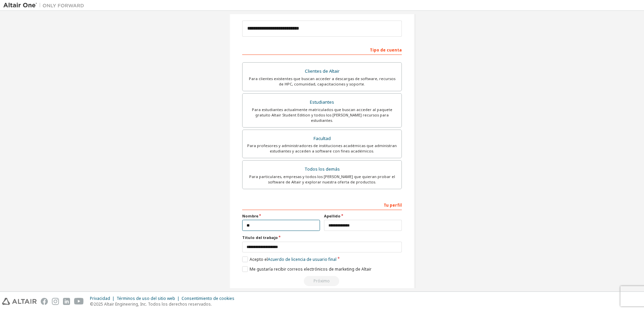  Describe the element at coordinates (322, 281) in the screenshot. I see `div: Read and acccept EULA to continue` at that location.